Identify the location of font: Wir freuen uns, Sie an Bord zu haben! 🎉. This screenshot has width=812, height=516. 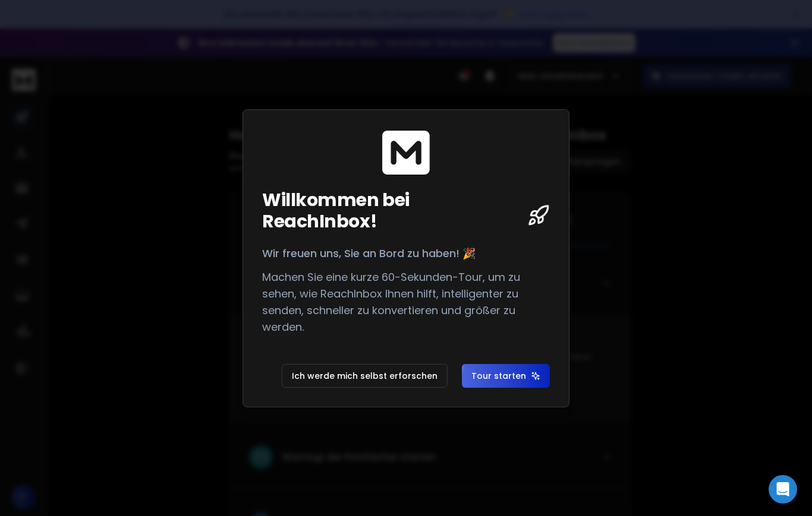
(369, 253).